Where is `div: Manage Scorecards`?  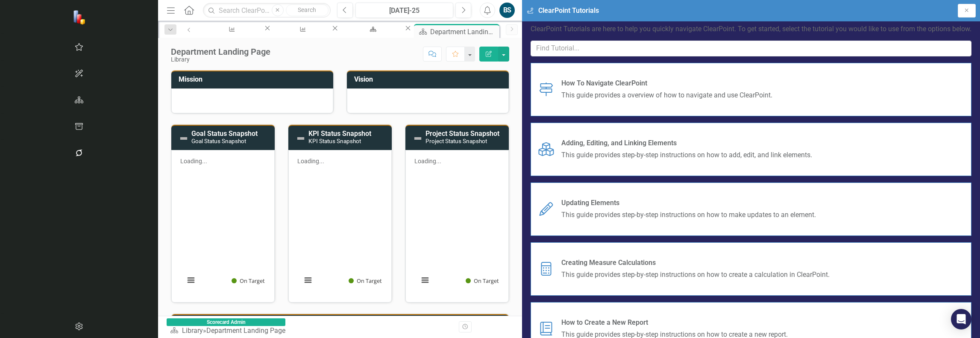
div: Manage Scorecards is located at coordinates (372, 37).